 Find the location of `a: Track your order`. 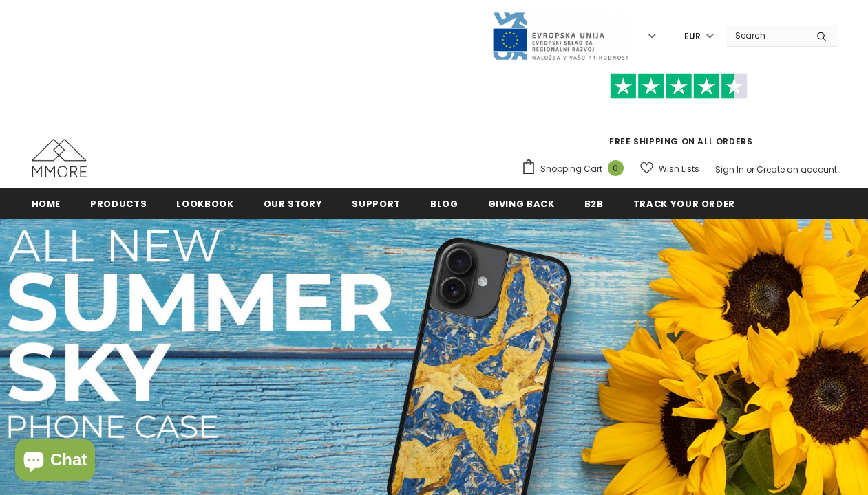

a: Track your order is located at coordinates (684, 203).